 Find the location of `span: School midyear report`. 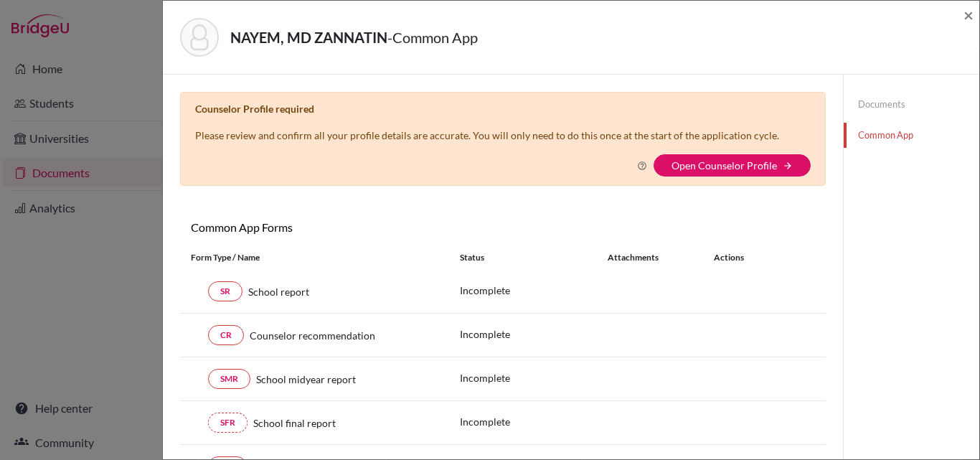

span: School midyear report is located at coordinates (305, 379).